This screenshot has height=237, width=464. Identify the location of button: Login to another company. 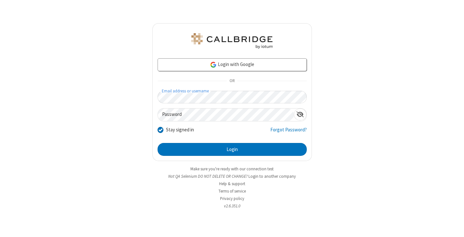
(272, 176).